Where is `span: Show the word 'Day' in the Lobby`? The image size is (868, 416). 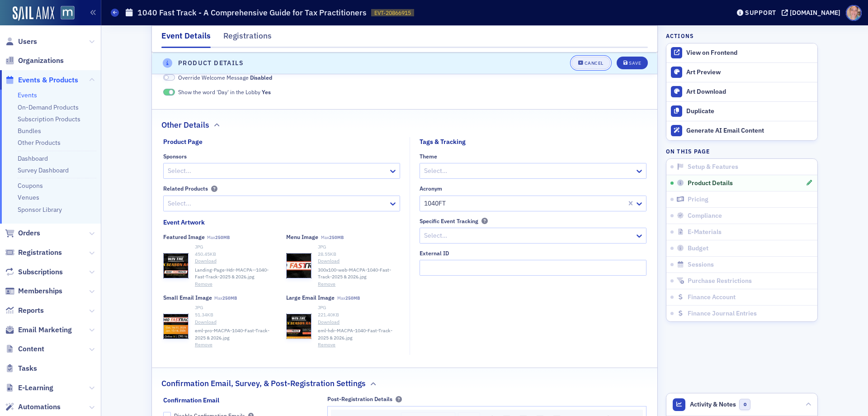
span: Show the word 'Day' in the Lobby is located at coordinates (225, 92).